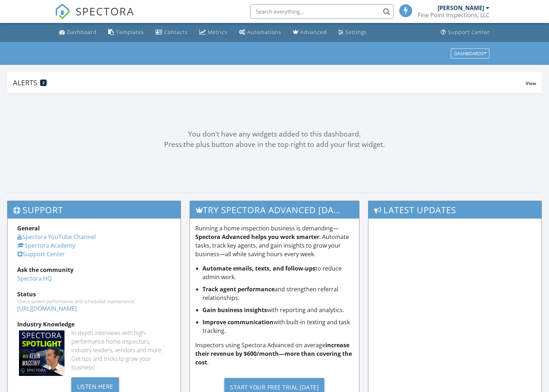 The height and width of the screenshot is (392, 549). What do you see at coordinates (470, 53) in the screenshot?
I see `div: Dashboards` at bounding box center [470, 53].